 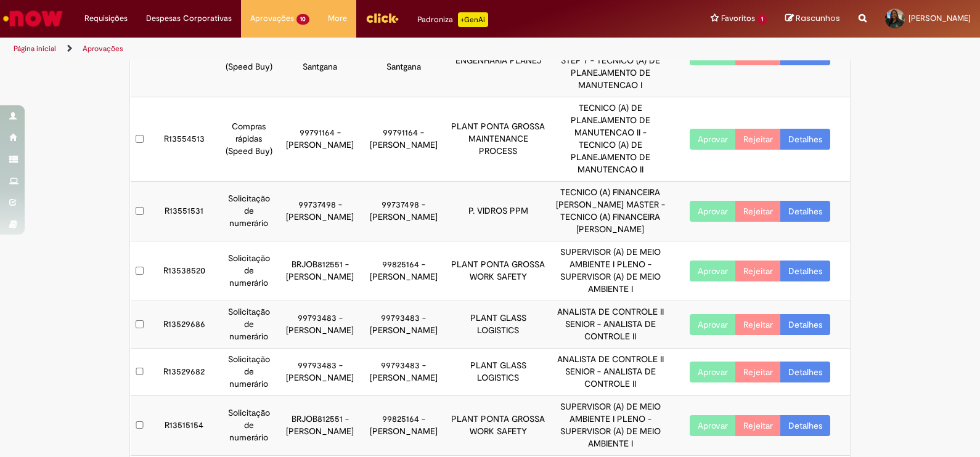 What do you see at coordinates (473, 20) in the screenshot?
I see `p: +GenAi` at bounding box center [473, 20].